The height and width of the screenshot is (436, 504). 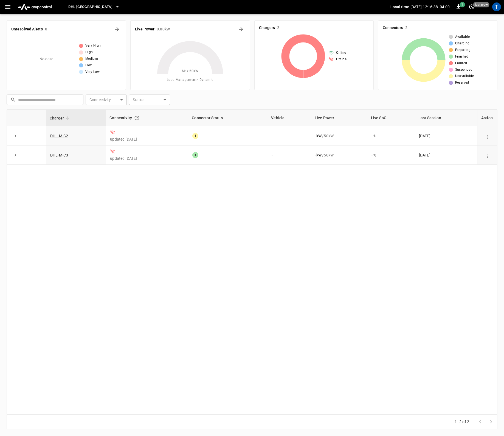 What do you see at coordinates (137, 118) in the screenshot?
I see `button: Connection between the charger and our software.` at bounding box center [137, 118].